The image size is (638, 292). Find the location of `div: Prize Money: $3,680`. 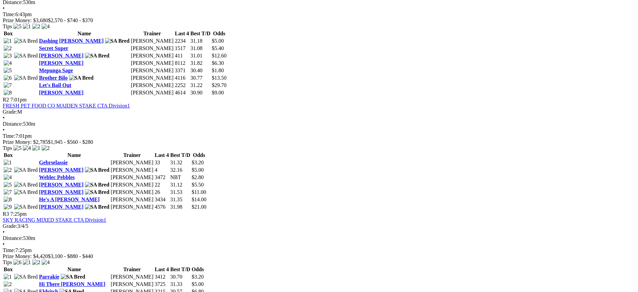

div: Prize Money: $3,680 is located at coordinates (319, 20).